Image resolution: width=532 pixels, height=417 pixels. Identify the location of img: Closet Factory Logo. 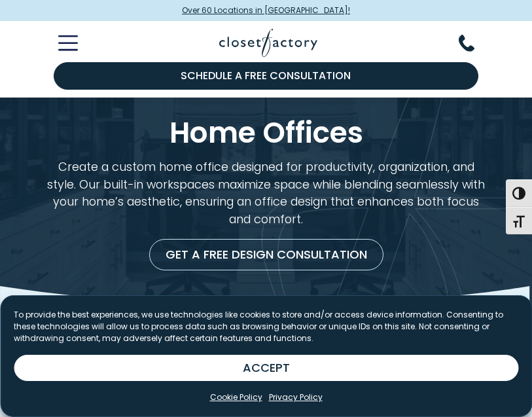
(268, 42).